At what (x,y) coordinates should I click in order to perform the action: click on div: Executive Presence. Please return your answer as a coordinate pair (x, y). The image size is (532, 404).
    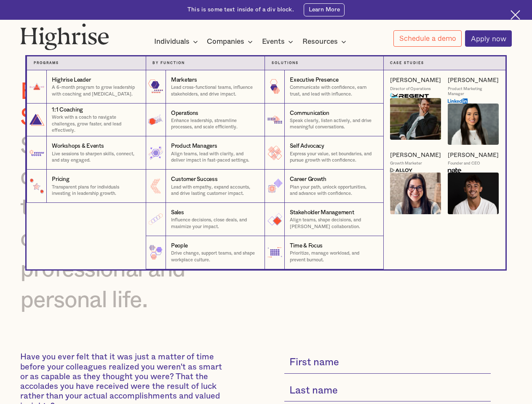
    Looking at the image, I should click on (314, 80).